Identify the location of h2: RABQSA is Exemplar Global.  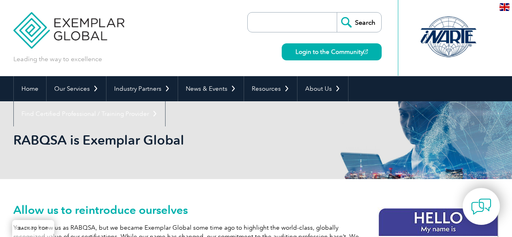
(183, 140).